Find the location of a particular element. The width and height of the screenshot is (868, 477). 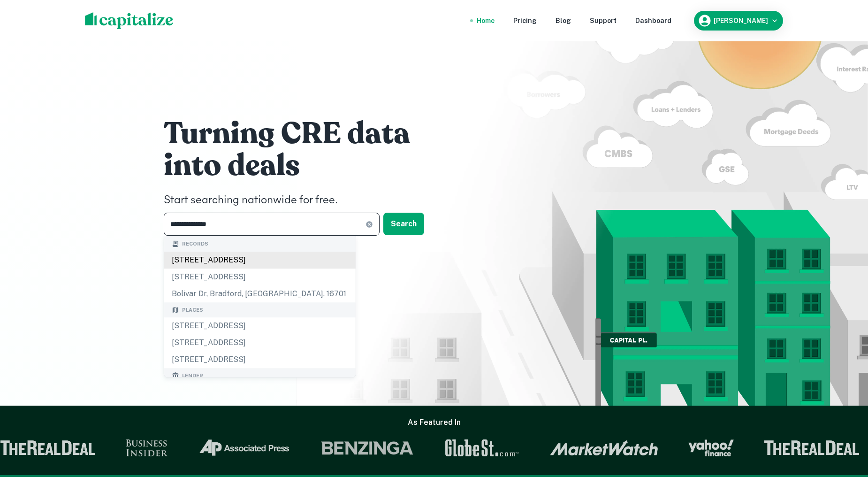

div: Chat Widget is located at coordinates (844, 424).